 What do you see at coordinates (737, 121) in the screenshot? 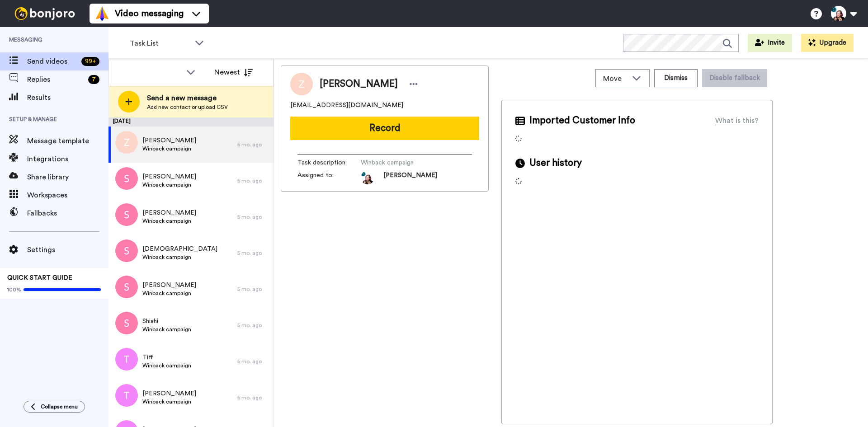
I see `div: What is this?` at bounding box center [737, 121].